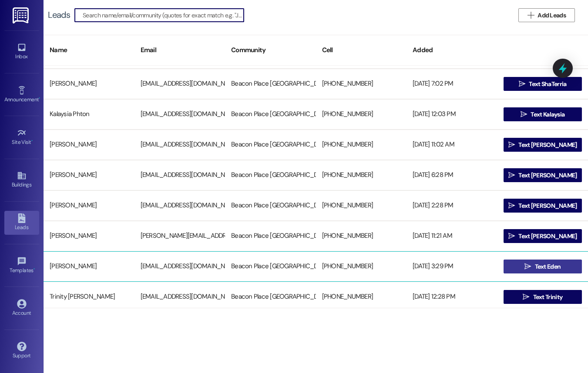 The image size is (588, 373). I want to click on img: ResiDesk Logo, so click(21, 15).